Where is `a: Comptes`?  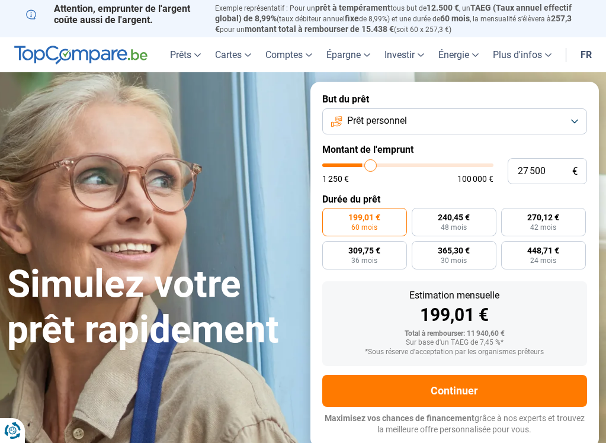
a: Comptes is located at coordinates (288, 54).